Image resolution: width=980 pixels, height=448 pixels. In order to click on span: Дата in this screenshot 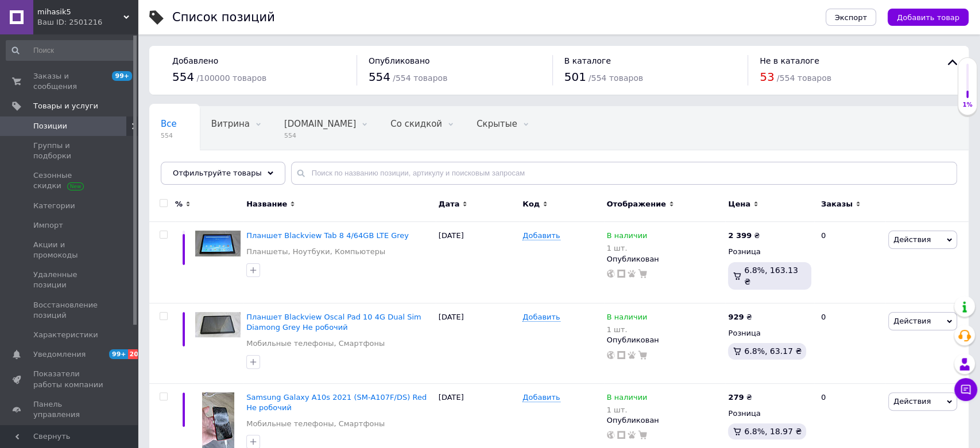, I will do `click(449, 204)`.